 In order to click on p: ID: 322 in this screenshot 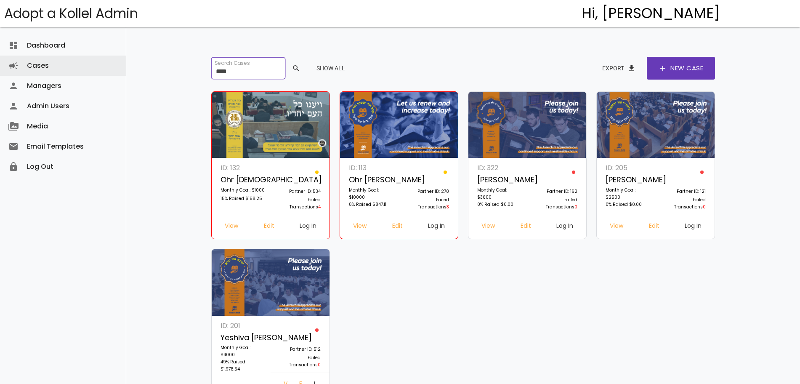, I will do `click(500, 168)`.